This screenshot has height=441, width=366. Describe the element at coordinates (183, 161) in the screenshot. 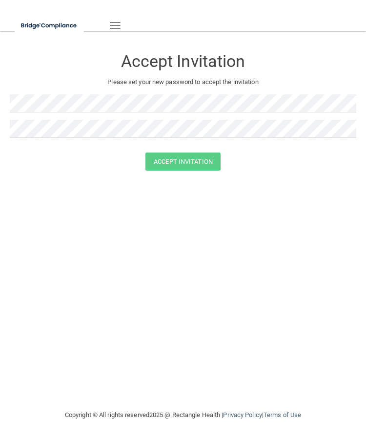

I see `button: Accept Invitation` at that location.